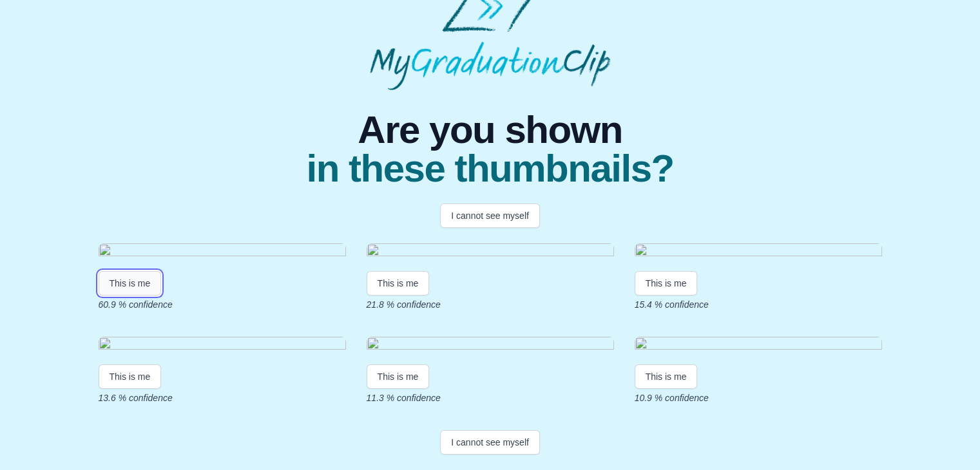 This screenshot has height=470, width=980. I want to click on p: 60.9 % confidence, so click(222, 305).